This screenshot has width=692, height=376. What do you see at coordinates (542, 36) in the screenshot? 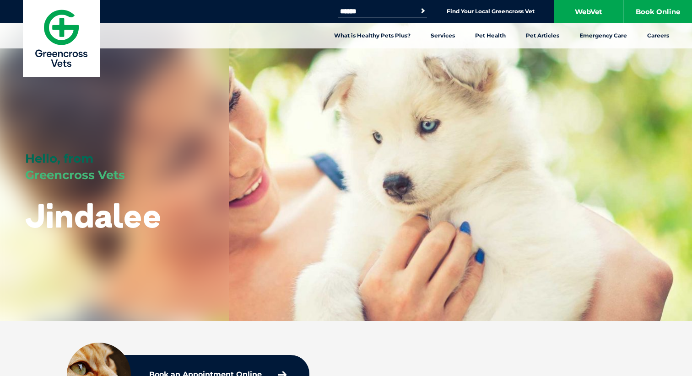
I see `a: Pet Articles` at bounding box center [542, 36].